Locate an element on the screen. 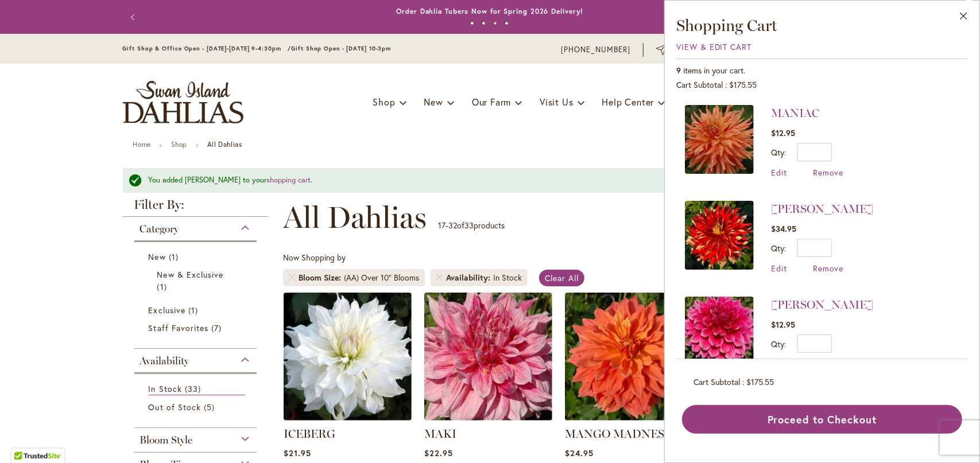 This screenshot has height=463, width=980. button: 2 of 4 is located at coordinates (483, 23).